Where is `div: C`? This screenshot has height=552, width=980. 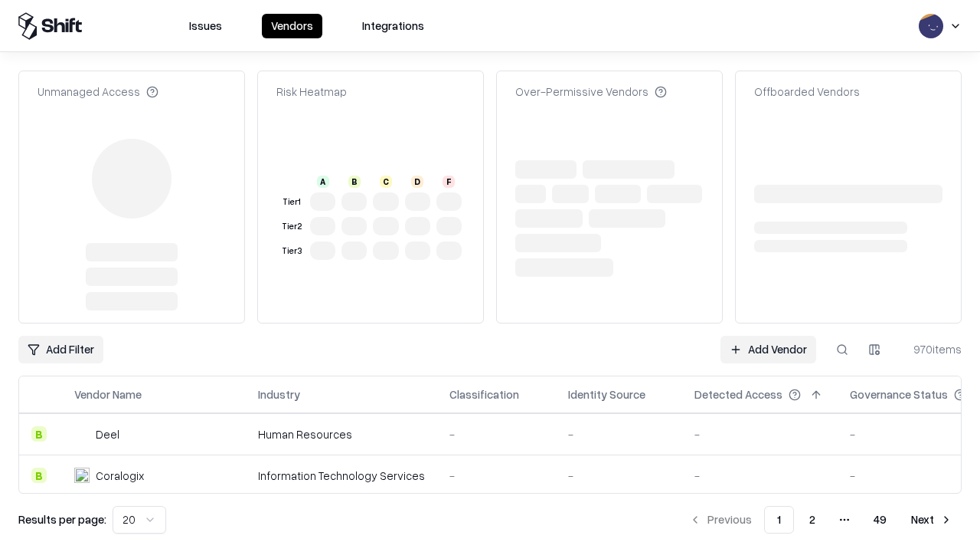
div: C is located at coordinates (386, 182).